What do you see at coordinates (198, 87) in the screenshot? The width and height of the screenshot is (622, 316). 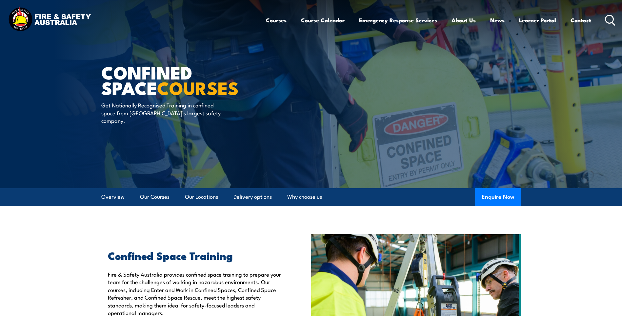 I see `strong: COURSES` at bounding box center [198, 87].